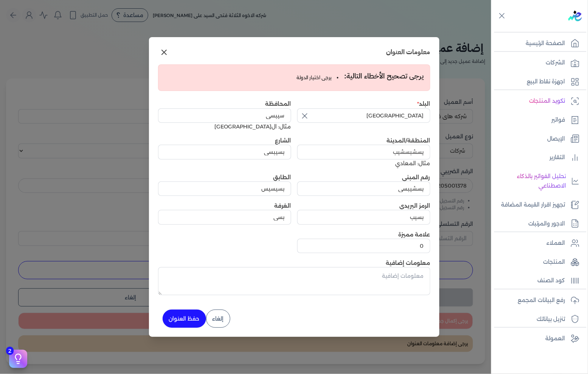  Describe the element at coordinates (415, 206) in the screenshot. I see `label: الرمز البريدي` at that location.